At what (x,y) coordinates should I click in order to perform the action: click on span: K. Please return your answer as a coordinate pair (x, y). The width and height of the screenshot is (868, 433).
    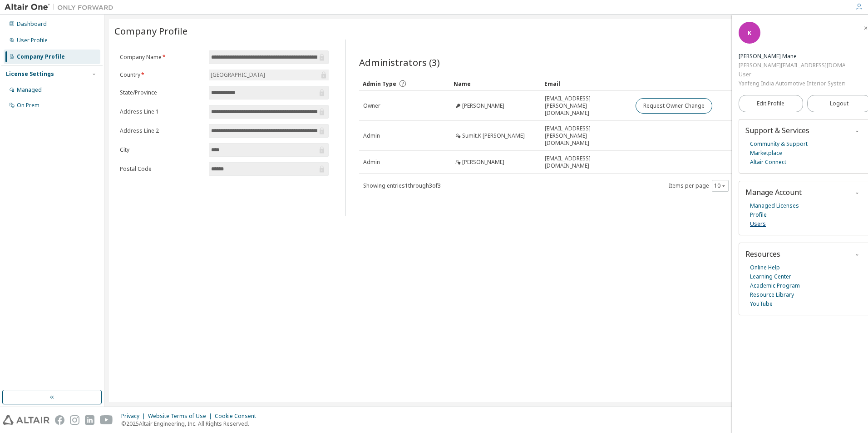
    Looking at the image, I should click on (750, 33).